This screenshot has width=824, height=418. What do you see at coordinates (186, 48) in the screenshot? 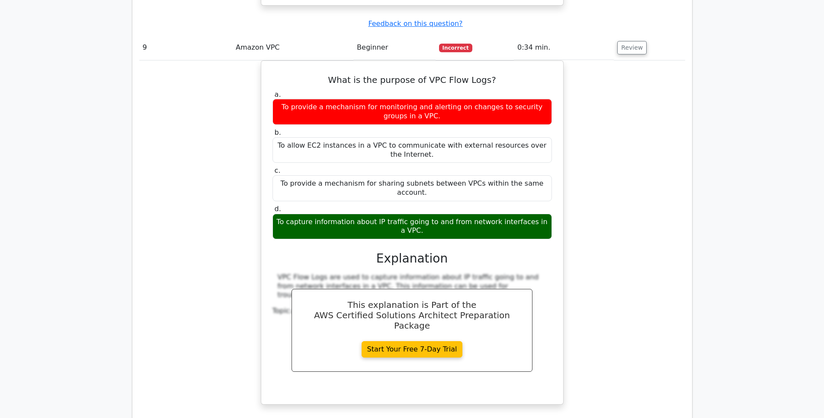
I see `td: 9` at bounding box center [186, 48].